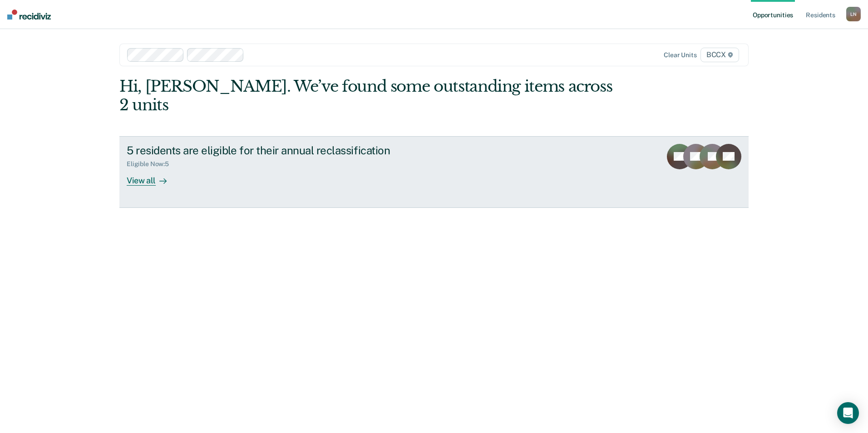 This screenshot has height=433, width=868. What do you see at coordinates (29, 15) in the screenshot?
I see `img: Recidiviz` at bounding box center [29, 15].